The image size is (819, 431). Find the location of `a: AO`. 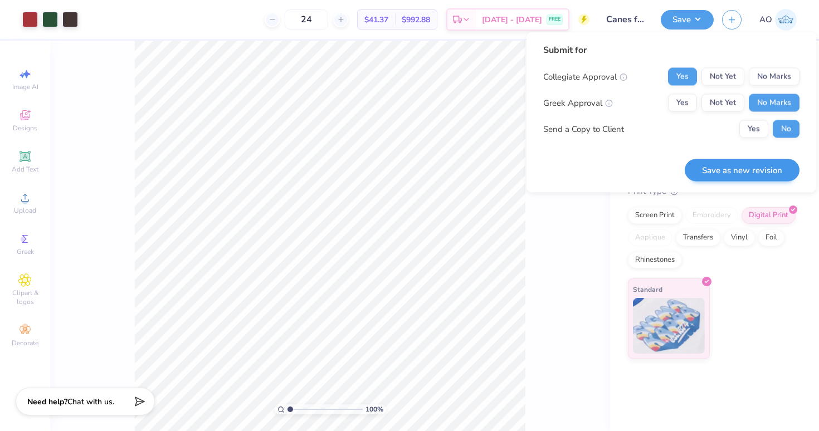

a: AO is located at coordinates (777, 19).